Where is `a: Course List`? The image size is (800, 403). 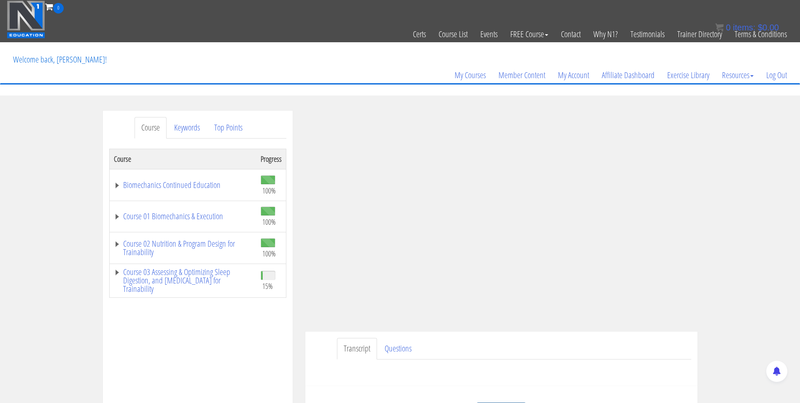
a: Course List is located at coordinates (453, 34).